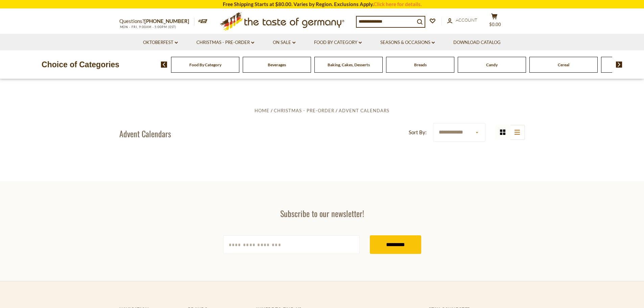 This screenshot has width=644, height=308. I want to click on span: Food By Category, so click(205, 65).